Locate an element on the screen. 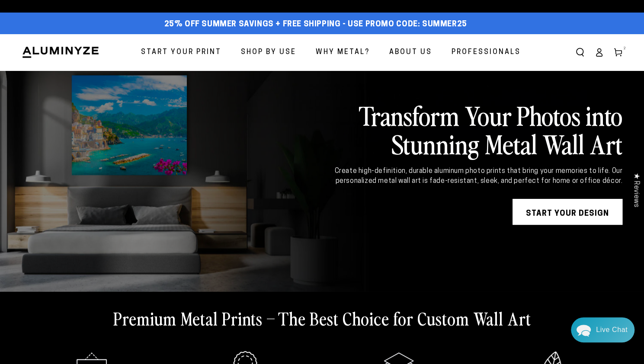 Image resolution: width=644 pixels, height=364 pixels. div: Click to open Judge.me floating reviews tab is located at coordinates (636, 190).